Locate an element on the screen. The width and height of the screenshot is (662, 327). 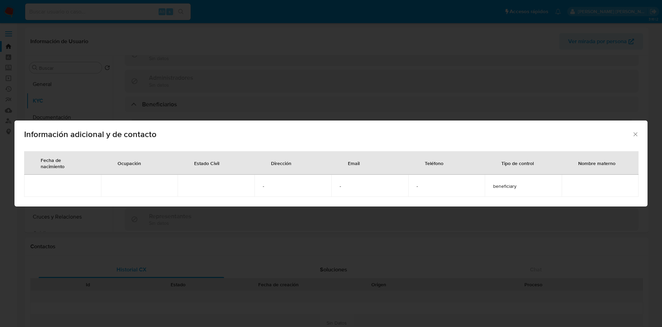
button: Cerrar is located at coordinates (635, 134).